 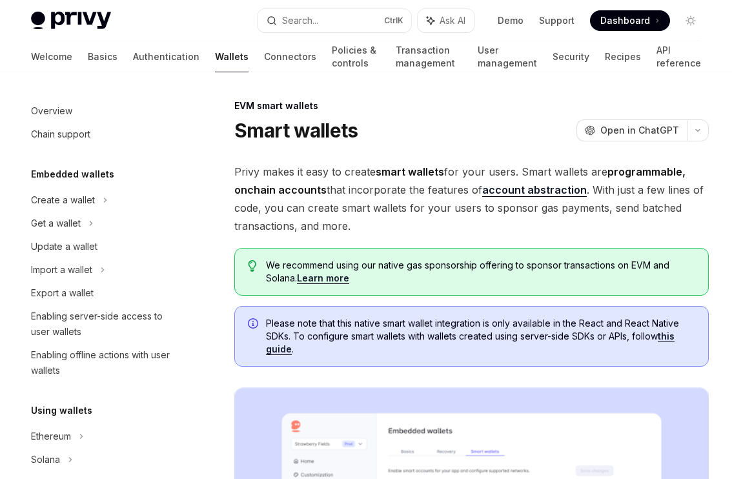 I want to click on h5: Embedded wallets, so click(x=72, y=174).